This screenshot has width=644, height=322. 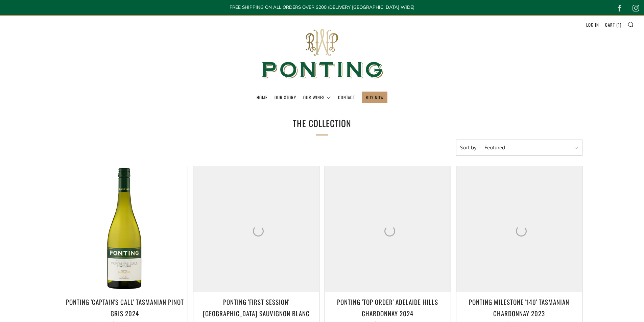 What do you see at coordinates (317, 98) in the screenshot?
I see `a: Our Wines` at bounding box center [317, 98].